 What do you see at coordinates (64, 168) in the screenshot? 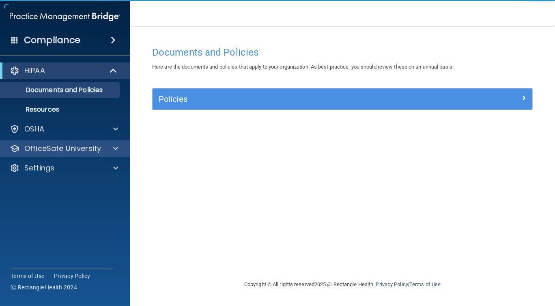
I see `a: Settings` at bounding box center [64, 168].